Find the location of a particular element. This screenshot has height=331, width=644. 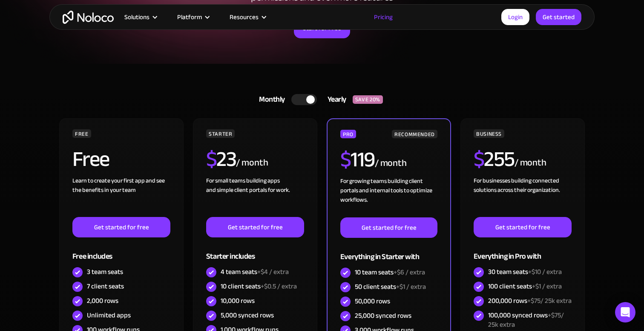

a: Pricing is located at coordinates (383, 17).